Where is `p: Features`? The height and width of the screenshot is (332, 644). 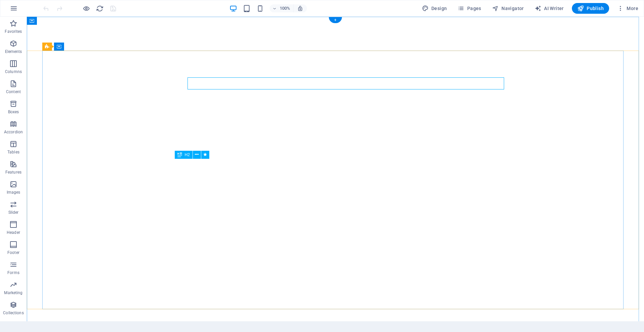
p: Features is located at coordinates (13, 172).